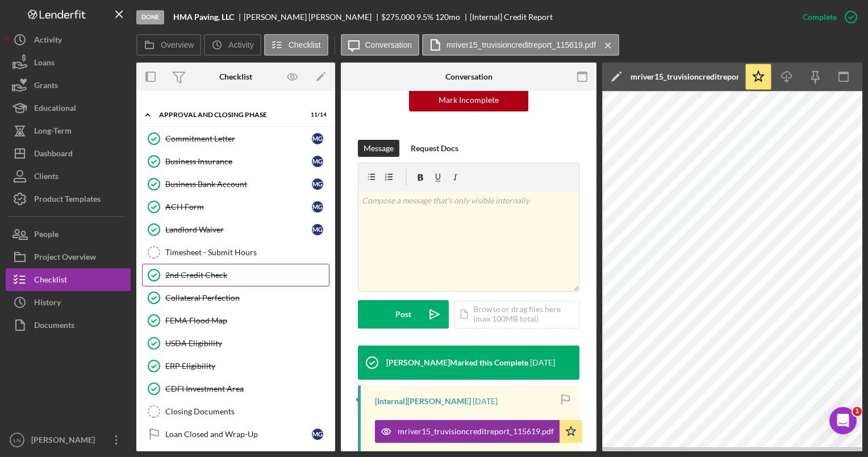 This screenshot has width=868, height=457. I want to click on div: Clients, so click(46, 177).